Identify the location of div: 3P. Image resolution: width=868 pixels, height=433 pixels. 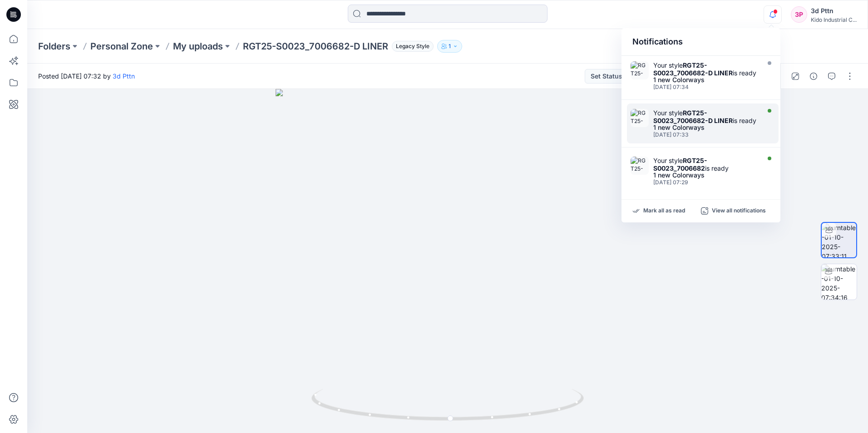
(799, 14).